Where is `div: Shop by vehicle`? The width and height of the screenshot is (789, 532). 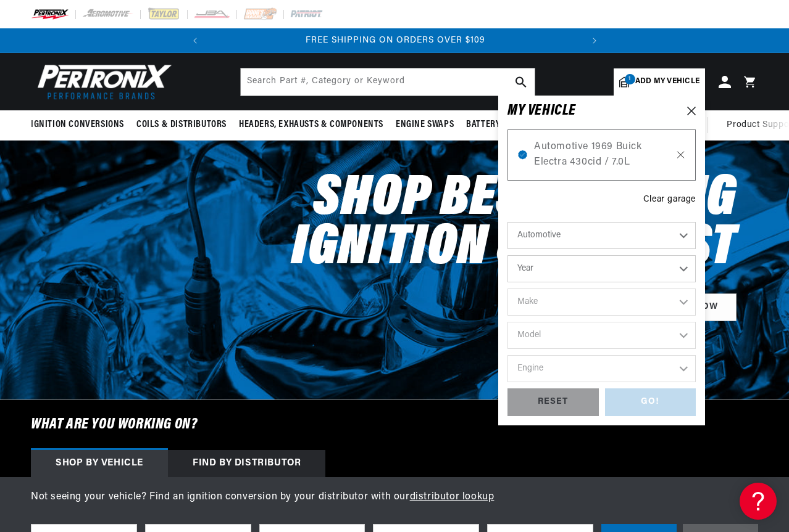
div: Shop by vehicle is located at coordinates (100, 464).